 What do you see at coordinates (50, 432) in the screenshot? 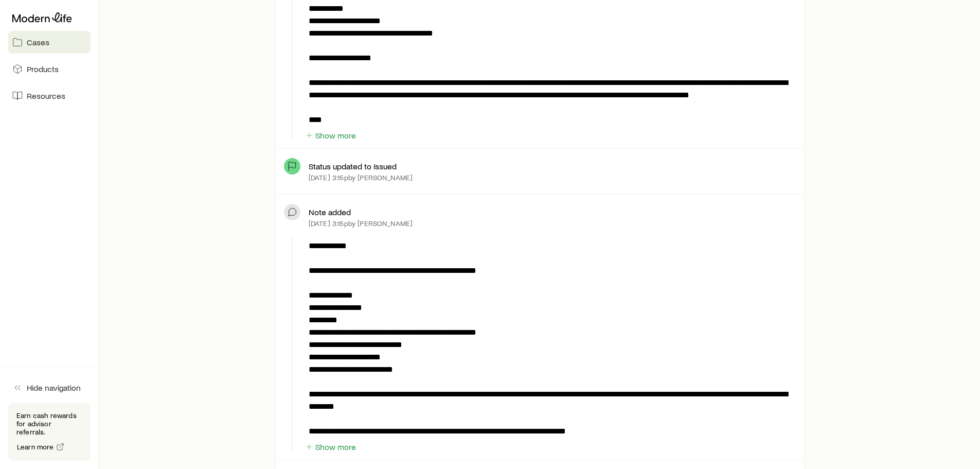
I see `div: Earn cash rewards for advisor referrals.Learn more` at bounding box center [50, 432].